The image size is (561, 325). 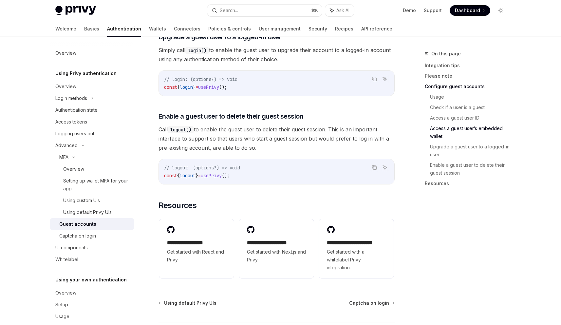 I want to click on a: Authentication state, so click(x=92, y=110).